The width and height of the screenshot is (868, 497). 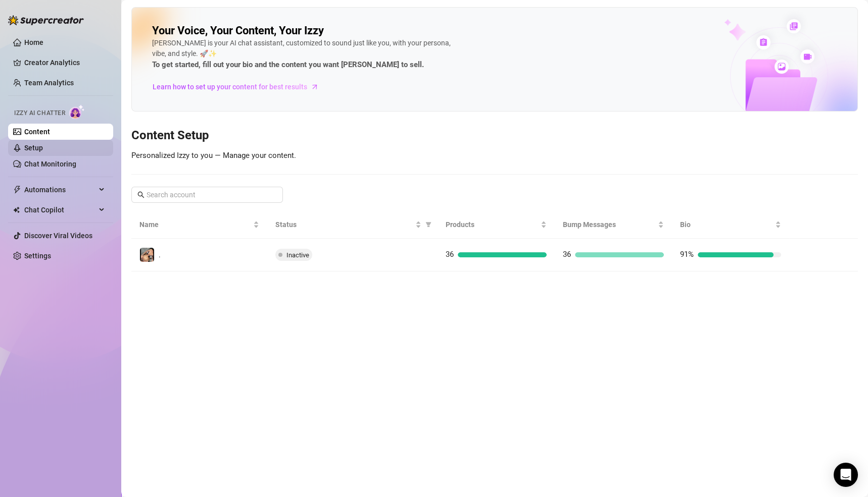 What do you see at coordinates (77, 112) in the screenshot?
I see `img: AI Chatter` at bounding box center [77, 112].